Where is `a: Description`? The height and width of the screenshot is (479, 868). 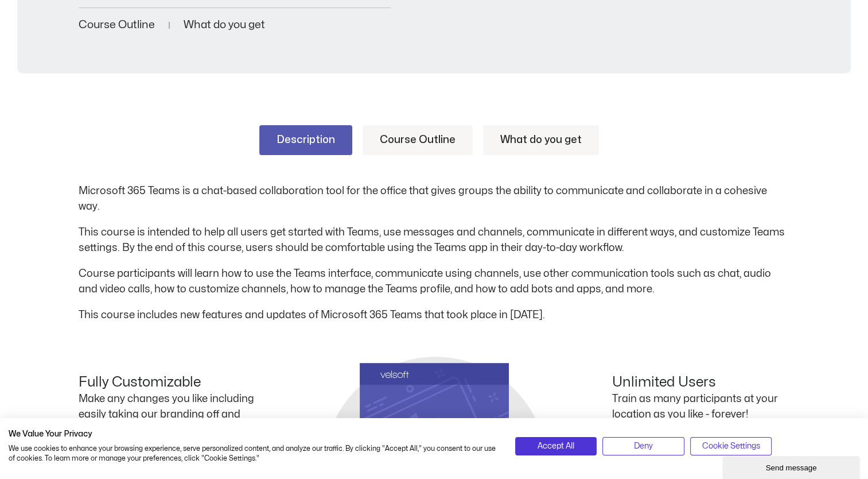 a: Description is located at coordinates (306, 140).